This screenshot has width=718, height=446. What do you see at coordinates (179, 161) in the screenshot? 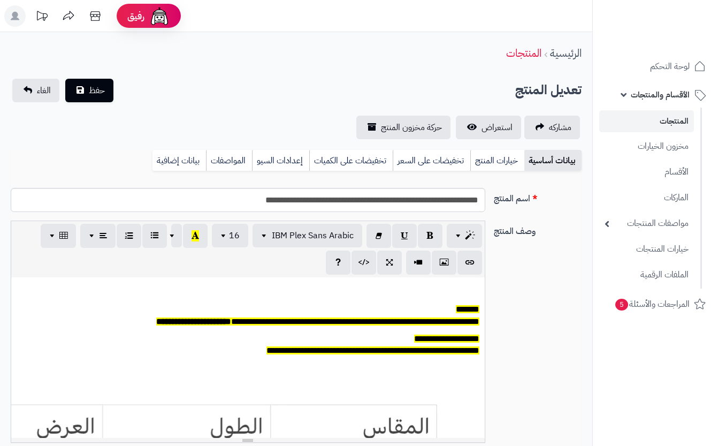
I see `a: بيانات إضافية` at bounding box center [179, 161].